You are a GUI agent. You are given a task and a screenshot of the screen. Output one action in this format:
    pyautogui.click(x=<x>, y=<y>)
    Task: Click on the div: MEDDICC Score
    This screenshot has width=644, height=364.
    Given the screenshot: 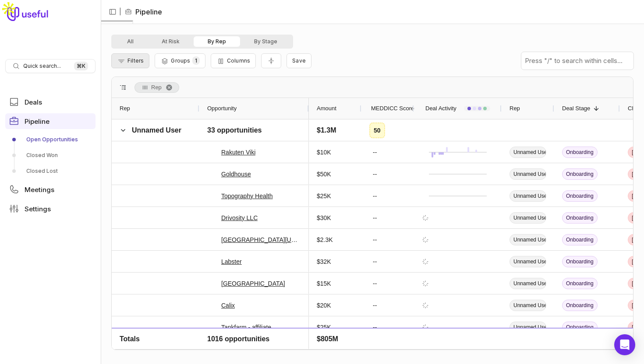 What is the action you would take?
    pyautogui.click(x=388, y=109)
    